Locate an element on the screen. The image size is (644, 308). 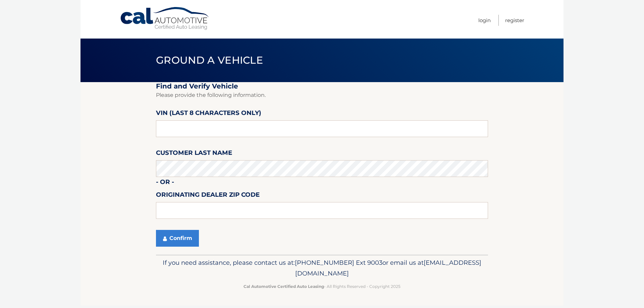
h2: Find and Verify Vehicle is located at coordinates (322, 86).